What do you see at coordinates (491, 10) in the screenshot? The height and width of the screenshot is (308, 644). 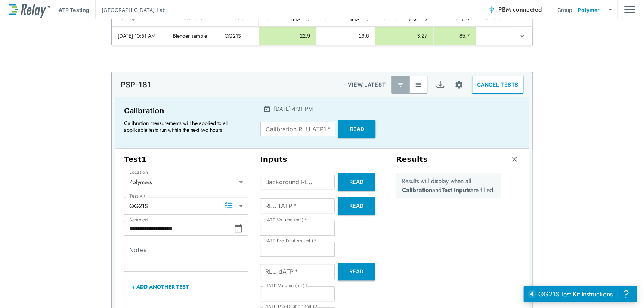 I see `img: Connected Icon` at bounding box center [491, 10].